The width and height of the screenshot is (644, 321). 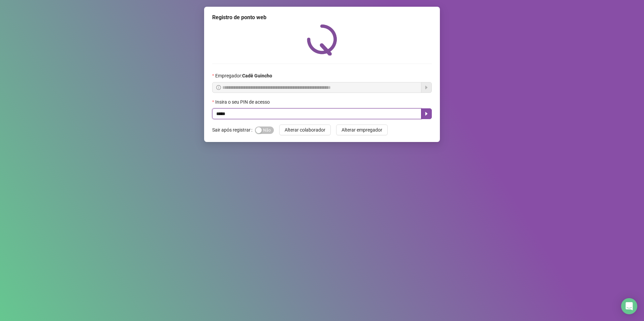 What do you see at coordinates (322, 40) in the screenshot?
I see `img: QRPoint` at bounding box center [322, 40].